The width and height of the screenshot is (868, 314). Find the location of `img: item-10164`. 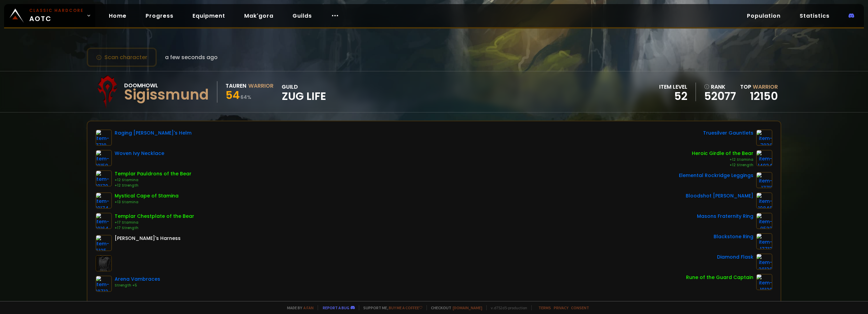

img: item-10164 is located at coordinates (103, 221).